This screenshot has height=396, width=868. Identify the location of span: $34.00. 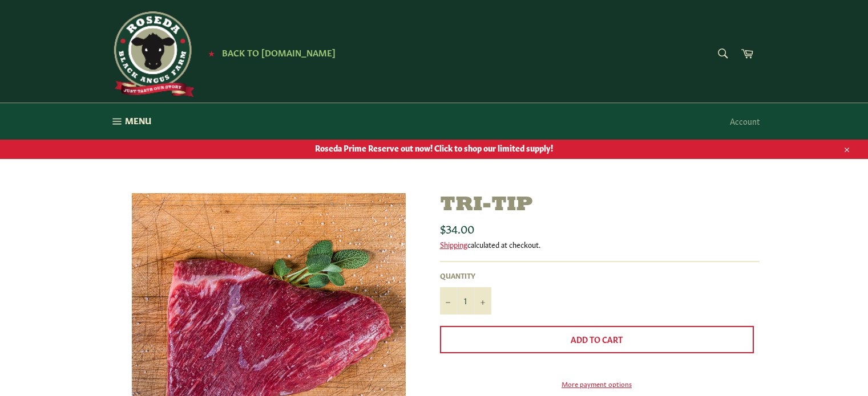
(457, 228).